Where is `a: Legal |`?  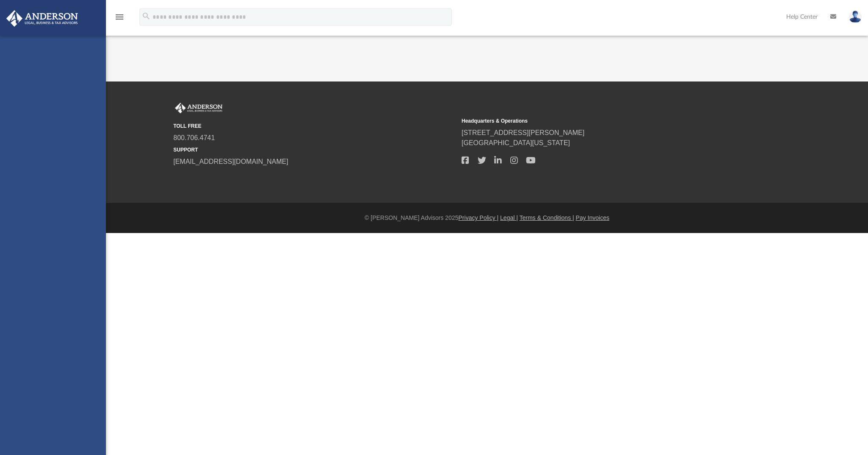
a: Legal | is located at coordinates (509, 218).